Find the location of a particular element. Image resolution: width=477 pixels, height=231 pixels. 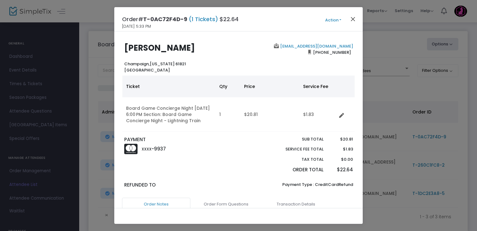

p: Order Total is located at coordinates (298, 170).